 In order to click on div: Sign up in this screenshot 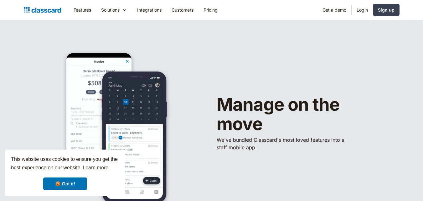, I will do `click(386, 10)`.